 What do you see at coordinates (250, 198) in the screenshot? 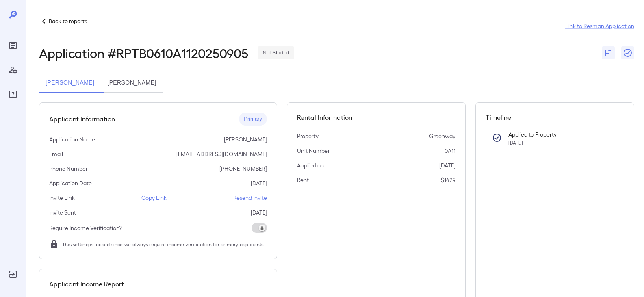
I see `p: Resend Invite` at bounding box center [250, 198].